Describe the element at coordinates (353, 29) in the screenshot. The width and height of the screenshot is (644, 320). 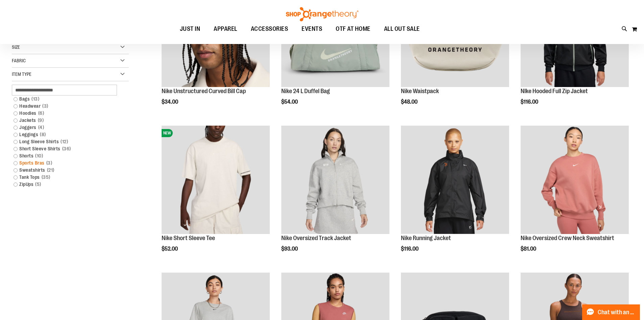
I see `span: OTF AT HOME` at that location.